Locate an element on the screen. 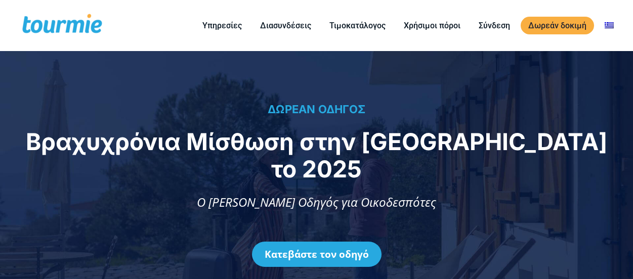  a: Υπηρεσίες is located at coordinates (222, 25).